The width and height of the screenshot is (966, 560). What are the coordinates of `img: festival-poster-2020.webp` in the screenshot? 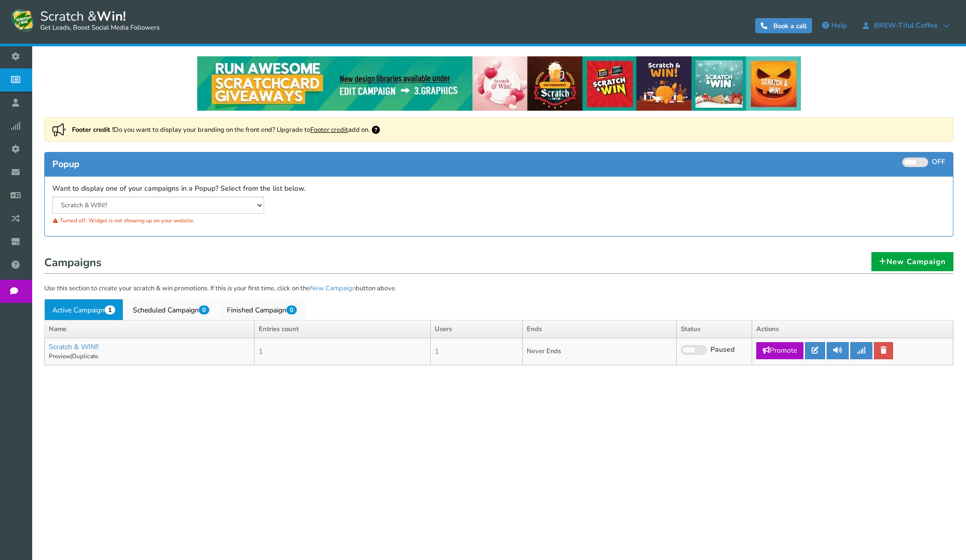 It's located at (499, 84).